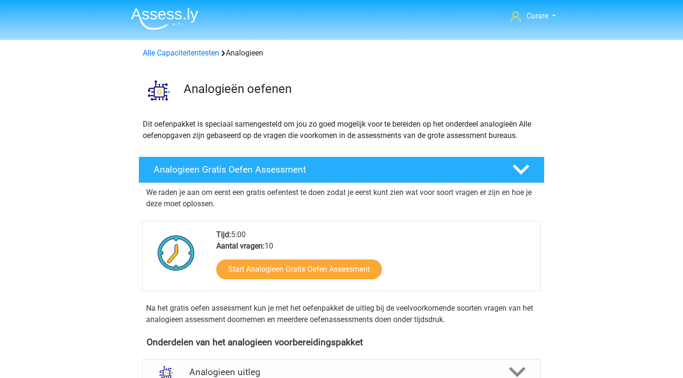  Describe the element at coordinates (538, 16) in the screenshot. I see `span: Curare` at that location.